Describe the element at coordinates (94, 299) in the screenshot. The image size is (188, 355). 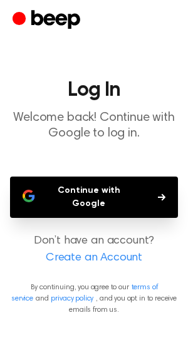
I see `p: By continuing, you agree to our and , and you opt in to receive emails from us.` at that location.